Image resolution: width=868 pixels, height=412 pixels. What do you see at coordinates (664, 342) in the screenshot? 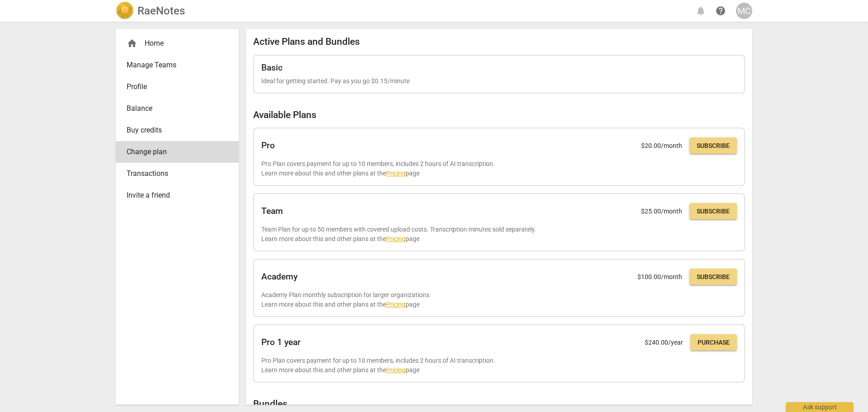
I see `p: $ 240.00 /year` at bounding box center [664, 342].